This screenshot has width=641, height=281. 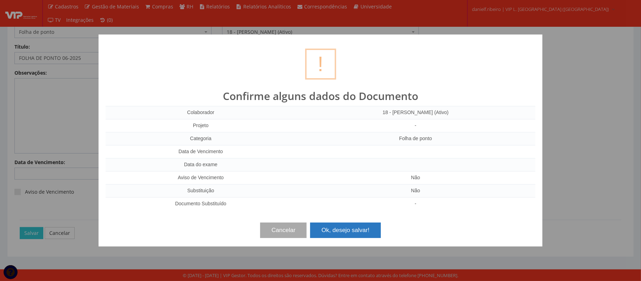 I want to click on td: Categoria, so click(x=201, y=138).